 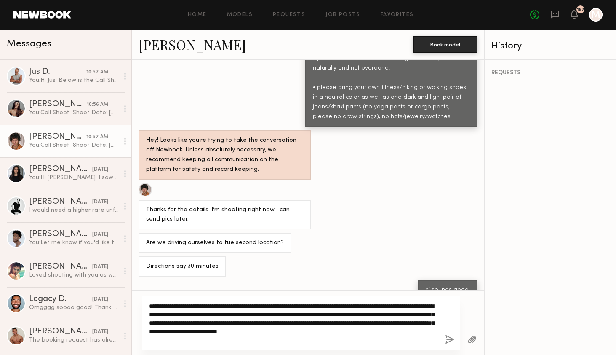 What do you see at coordinates (445, 45) in the screenshot?
I see `button: Book model` at bounding box center [445, 45].